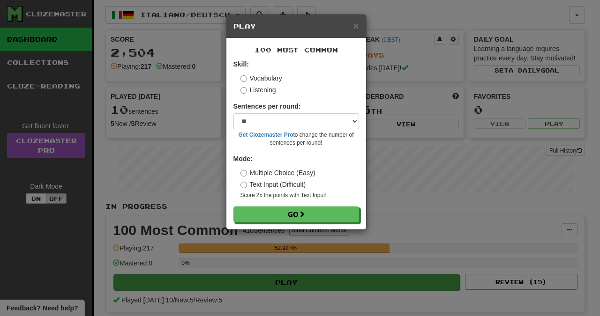  What do you see at coordinates (244, 185) in the screenshot?
I see `input: Text Input (Difficult)` at bounding box center [244, 185].